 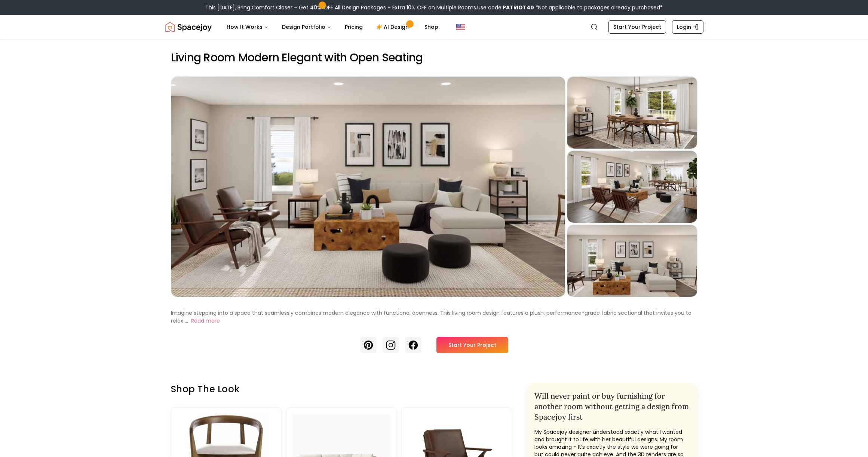 I want to click on h2: Living Room Modern Elegant with Open Seating, so click(x=434, y=58).